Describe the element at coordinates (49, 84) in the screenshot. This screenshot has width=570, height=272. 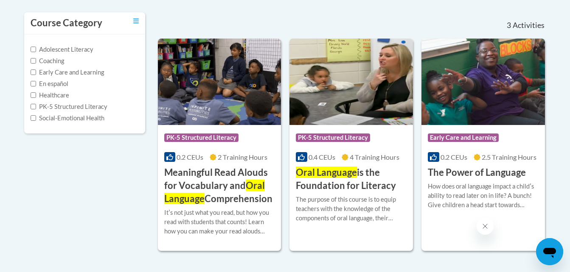
I see `label: En español` at that location.